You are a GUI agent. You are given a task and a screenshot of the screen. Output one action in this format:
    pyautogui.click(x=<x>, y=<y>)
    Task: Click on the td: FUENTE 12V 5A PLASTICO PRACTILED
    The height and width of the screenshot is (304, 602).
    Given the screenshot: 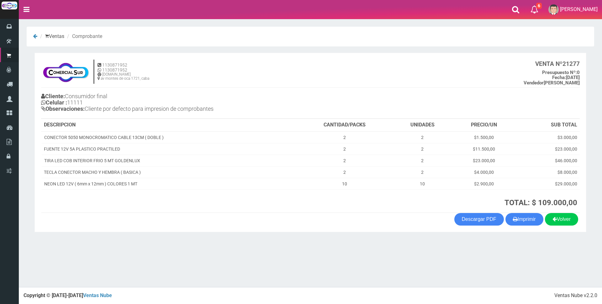 What is the action you would take?
    pyautogui.click(x=169, y=149)
    